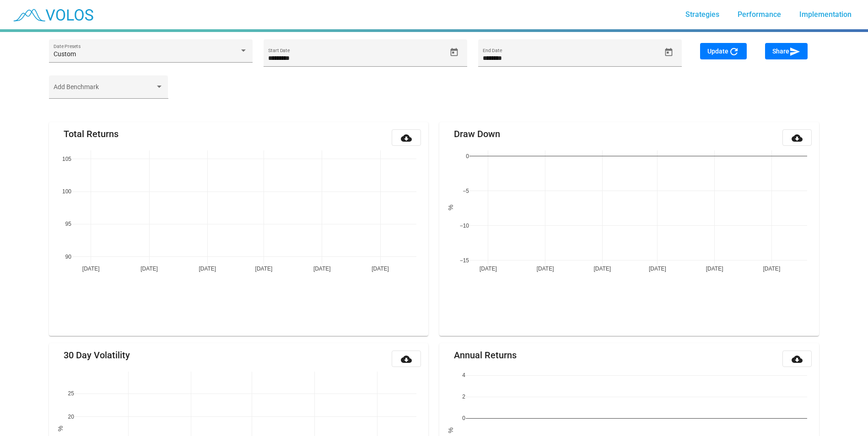  Describe the element at coordinates (759, 15) in the screenshot. I see `a: Performance` at that location.